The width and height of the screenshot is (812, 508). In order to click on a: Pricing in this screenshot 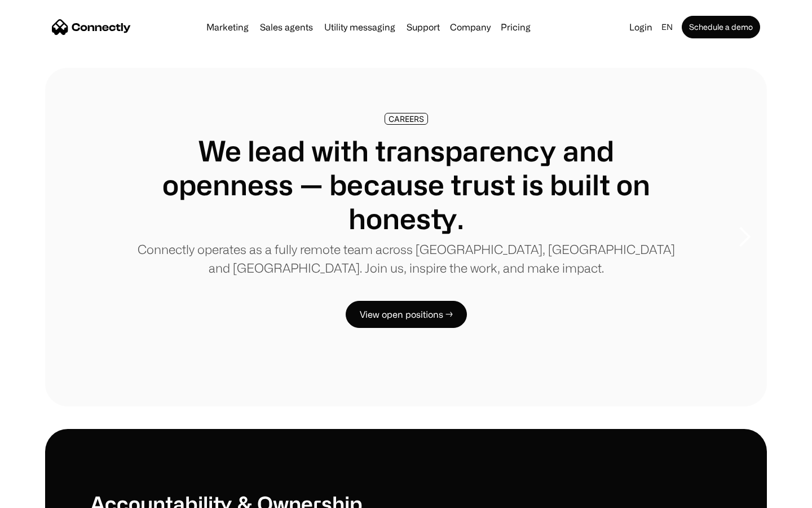, I will do `click(516, 27)`.